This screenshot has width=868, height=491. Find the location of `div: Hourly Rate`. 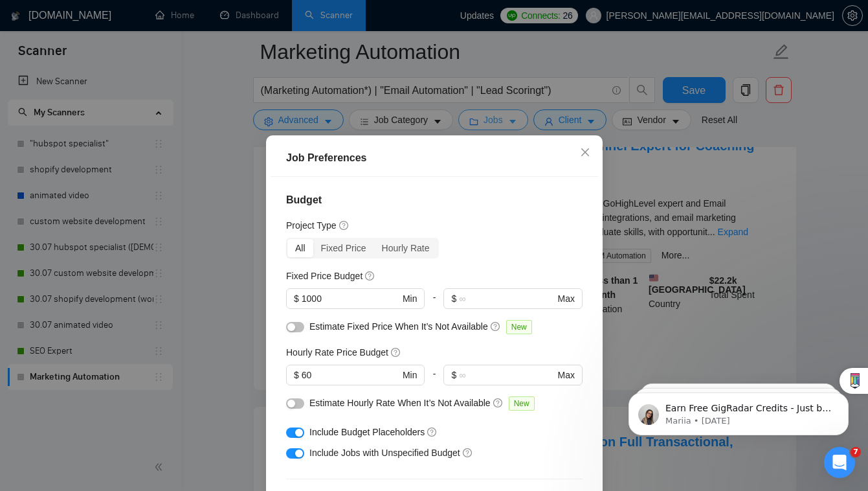

div: Hourly Rate is located at coordinates (405, 248).